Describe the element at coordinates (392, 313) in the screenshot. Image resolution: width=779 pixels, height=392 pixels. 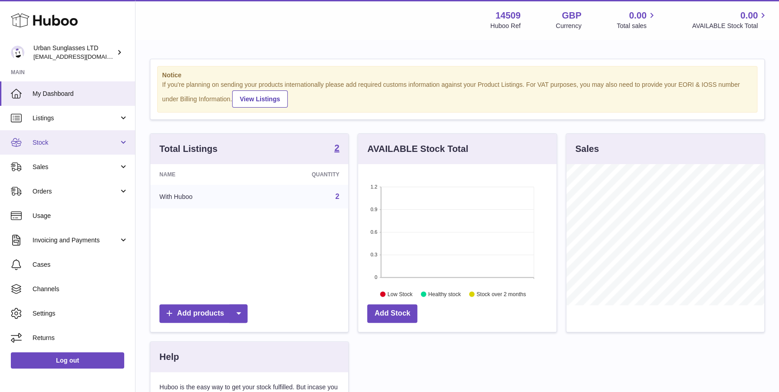
I see `a: Add Stock` at that location.